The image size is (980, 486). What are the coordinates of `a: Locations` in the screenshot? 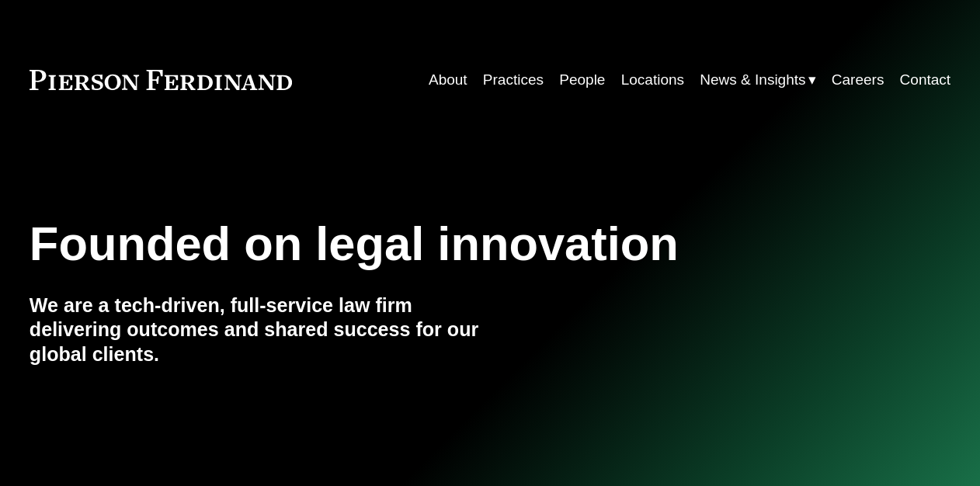 It's located at (652, 80).